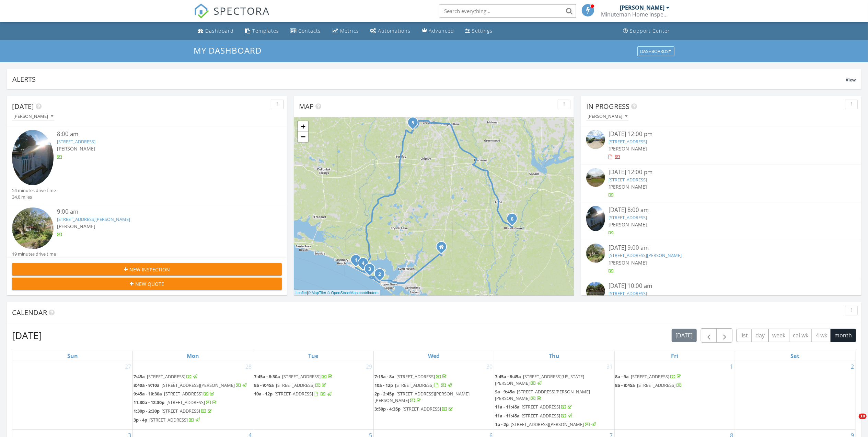 This screenshot has width=868, height=437. What do you see at coordinates (650, 30) in the screenshot?
I see `div: Support Center` at bounding box center [650, 30].